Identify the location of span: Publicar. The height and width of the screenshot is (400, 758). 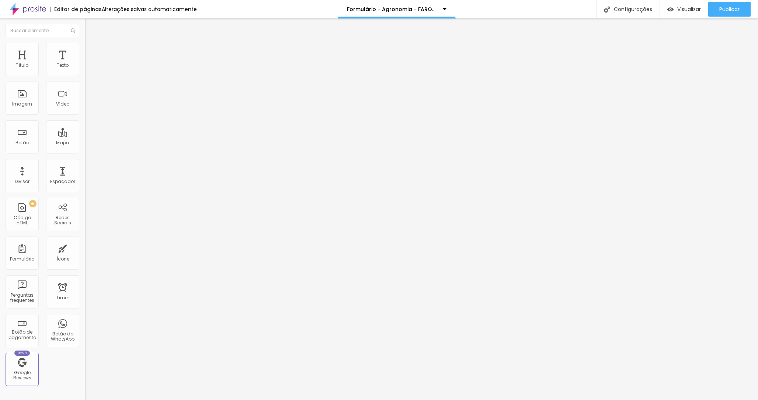
(730, 9).